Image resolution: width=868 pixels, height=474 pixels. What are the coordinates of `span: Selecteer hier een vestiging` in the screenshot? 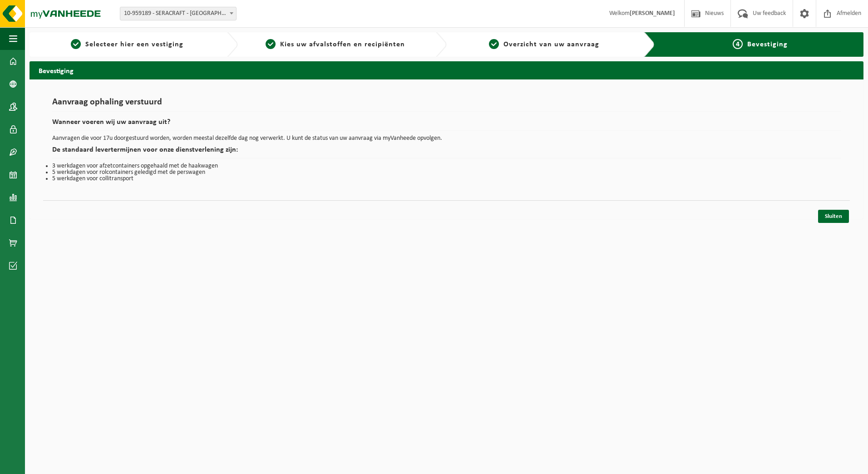 It's located at (134, 44).